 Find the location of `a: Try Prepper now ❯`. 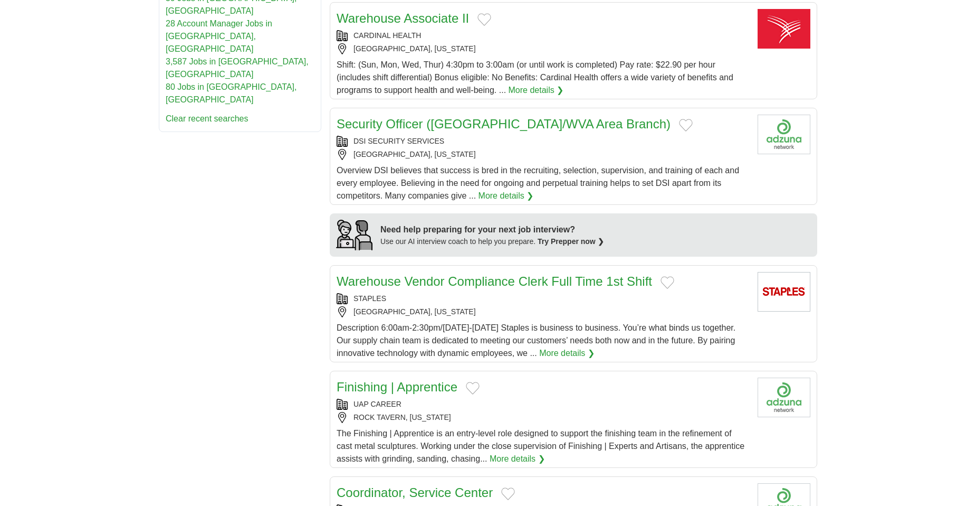

a: Try Prepper now ❯ is located at coordinates (571, 241).